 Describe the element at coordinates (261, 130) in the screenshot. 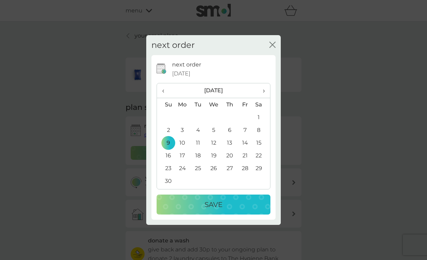

I see `td: 8` at that location.